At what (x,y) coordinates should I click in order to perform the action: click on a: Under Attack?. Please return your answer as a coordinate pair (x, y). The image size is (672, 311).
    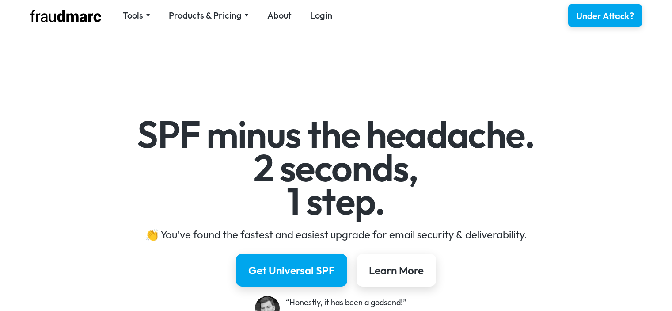
    Looking at the image, I should click on (605, 15).